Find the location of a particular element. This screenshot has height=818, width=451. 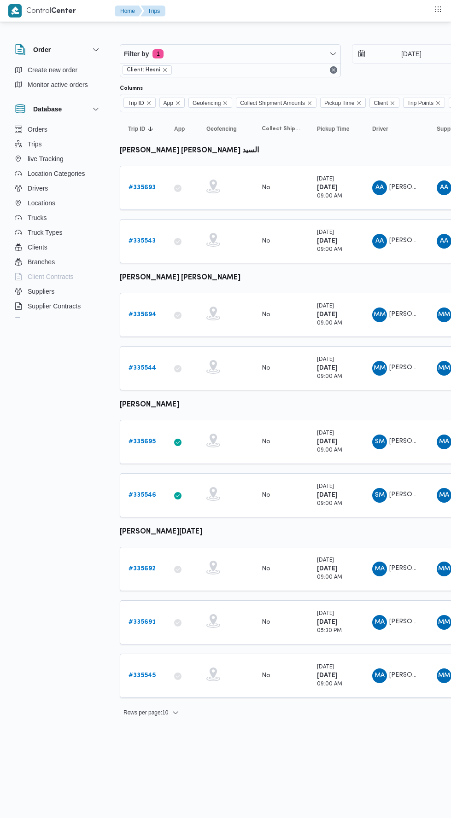

button: Pickup Time is located at coordinates (336, 129).